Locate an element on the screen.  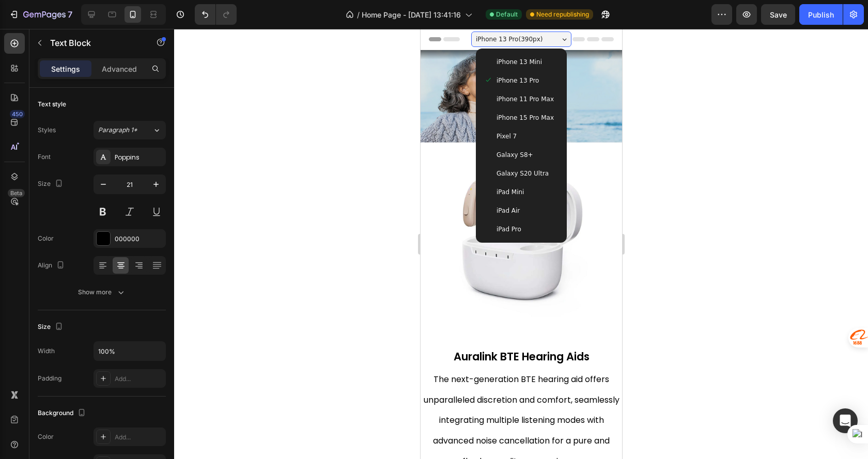
span: iPhone 13 Pro ( 390 px) is located at coordinates (88, 10).